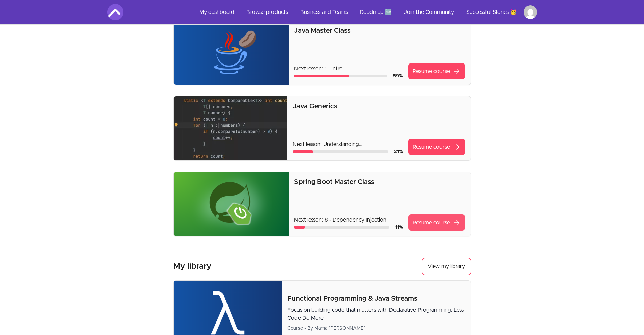 The width and height of the screenshot is (644, 335). What do you see at coordinates (349, 69) in the screenshot?
I see `p: Next lesson: 1 - Intro` at bounding box center [349, 69].